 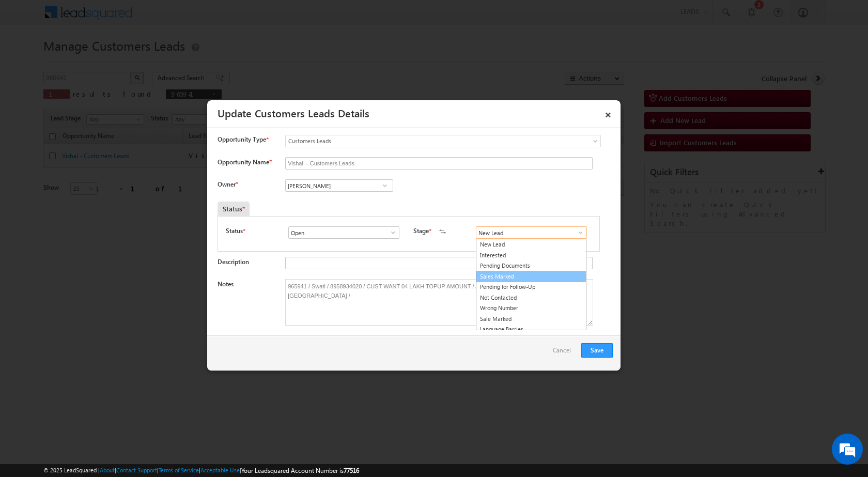 What do you see at coordinates (531, 308) in the screenshot?
I see `a: Wrong Number` at bounding box center [531, 308].